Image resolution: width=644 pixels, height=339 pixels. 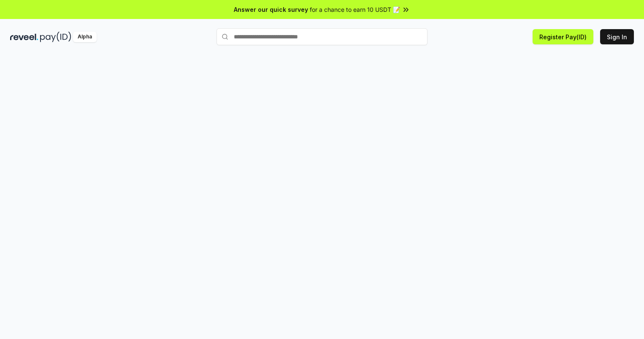 What do you see at coordinates (271, 9) in the screenshot?
I see `span: Answer our quick survey` at bounding box center [271, 9].